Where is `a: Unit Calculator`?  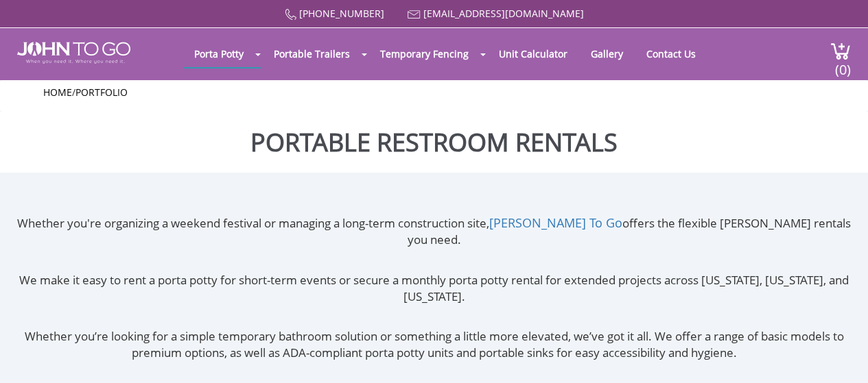 a: Unit Calculator is located at coordinates (533, 54).